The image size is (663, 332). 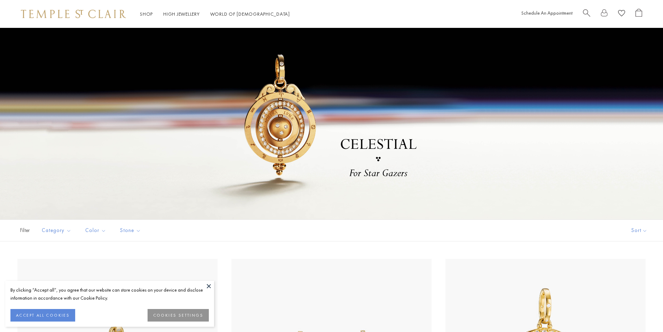 I want to click on img: Temple St. Clair, so click(x=73, y=14).